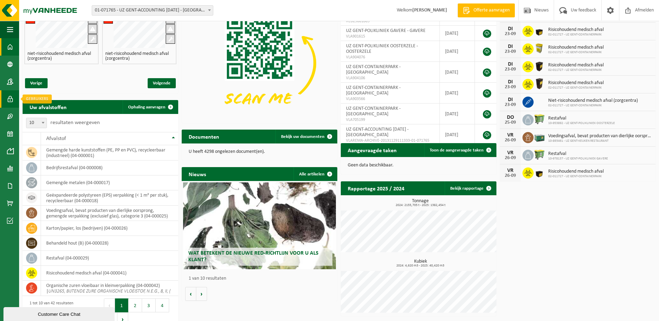 This screenshot has width=659, height=321. What do you see at coordinates (390, 141) in the screenshot?
I see `span: VLAREMA-ARCHIVE-20131129111333-01-071765` at bounding box center [390, 141].